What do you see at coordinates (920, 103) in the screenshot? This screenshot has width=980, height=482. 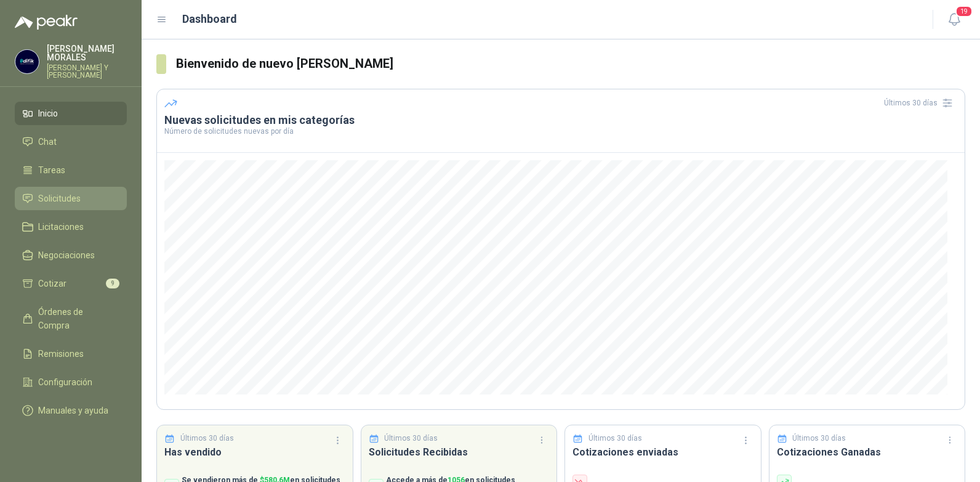 I see `div: Últimos 30 días` at bounding box center [920, 103].